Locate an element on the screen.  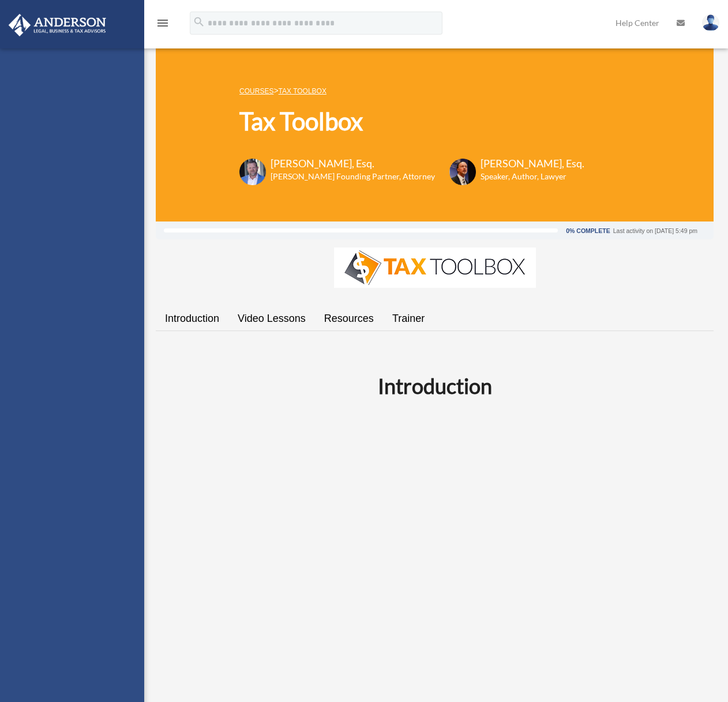
i: search is located at coordinates (198, 22).